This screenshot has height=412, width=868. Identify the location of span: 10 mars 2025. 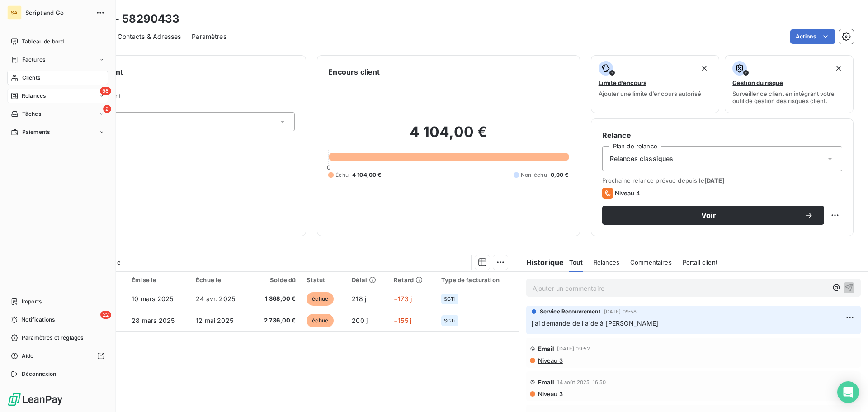
(152, 298).